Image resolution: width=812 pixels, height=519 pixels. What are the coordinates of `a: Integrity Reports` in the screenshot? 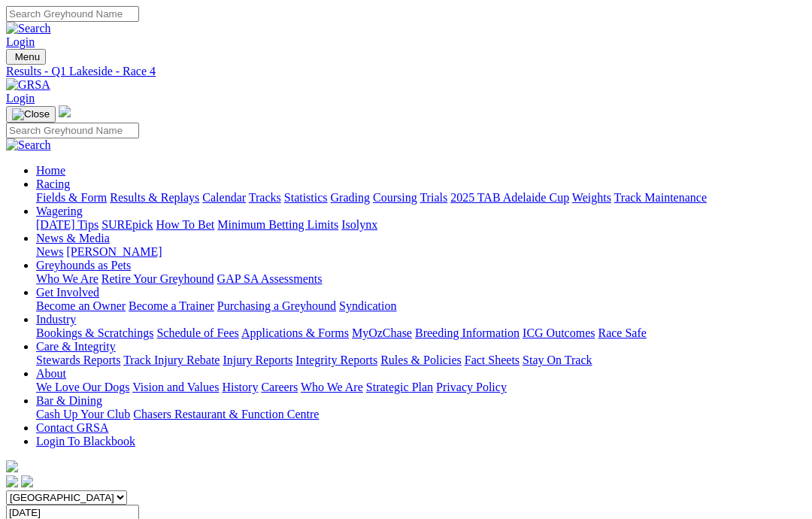 It's located at (336, 359).